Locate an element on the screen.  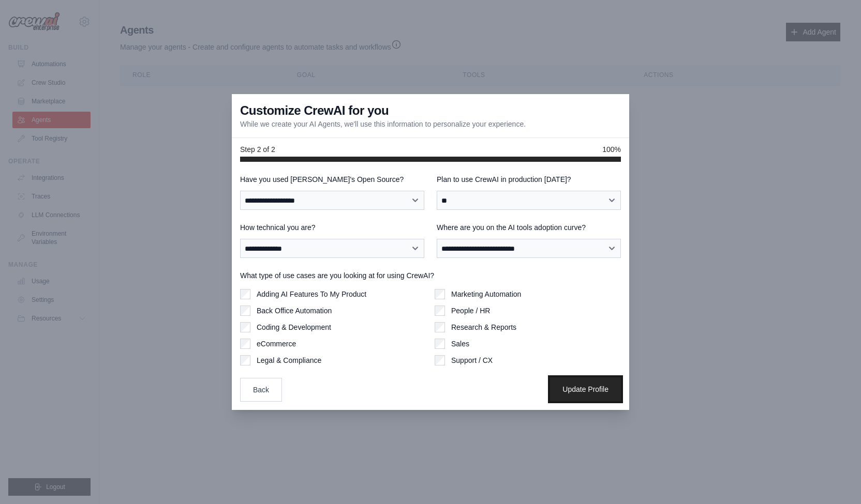
label: Legal & Compliance is located at coordinates (289, 361).